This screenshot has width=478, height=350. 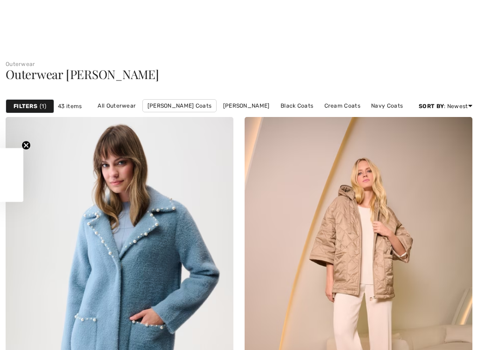 I want to click on a: All Outerwear, so click(x=117, y=106).